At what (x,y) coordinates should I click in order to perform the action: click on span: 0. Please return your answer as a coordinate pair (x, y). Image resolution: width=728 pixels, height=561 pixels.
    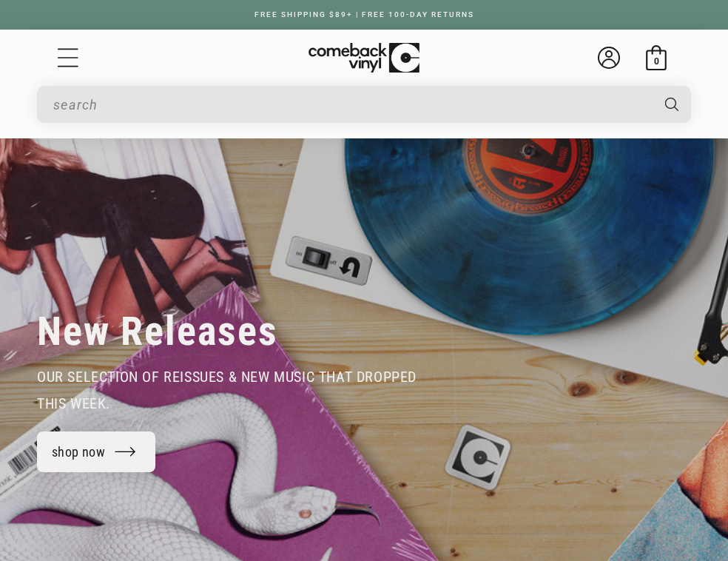
    Looking at the image, I should click on (656, 61).